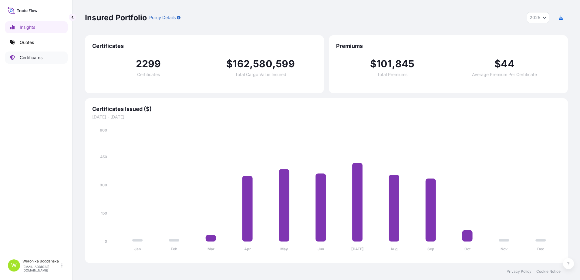 The image size is (580, 280). What do you see at coordinates (41, 261) in the screenshot?
I see `p: Weronika Bogdanska` at bounding box center [41, 261].